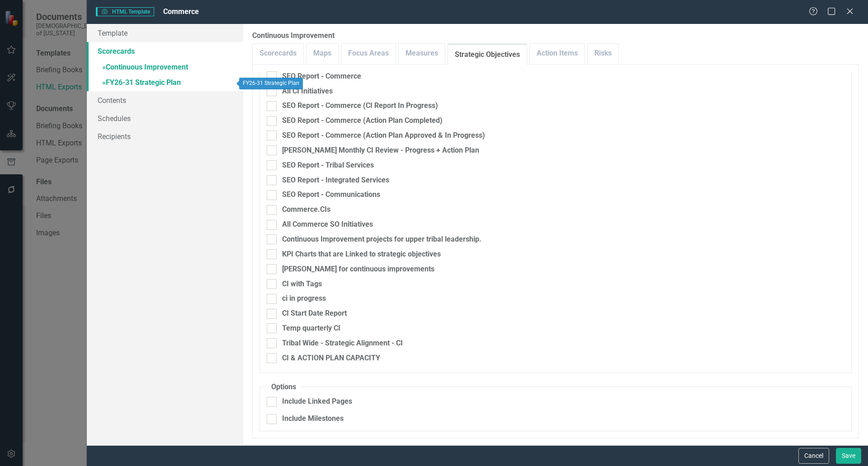 The width and height of the screenshot is (868, 466). Describe the element at coordinates (181, 11) in the screenshot. I see `span: Commerce` at that location.